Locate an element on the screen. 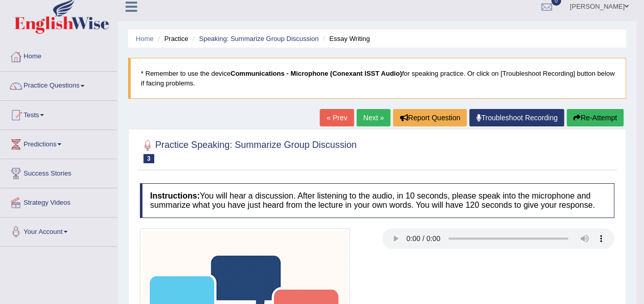 This screenshot has height=304, width=644. button: Report Question is located at coordinates (430, 118).